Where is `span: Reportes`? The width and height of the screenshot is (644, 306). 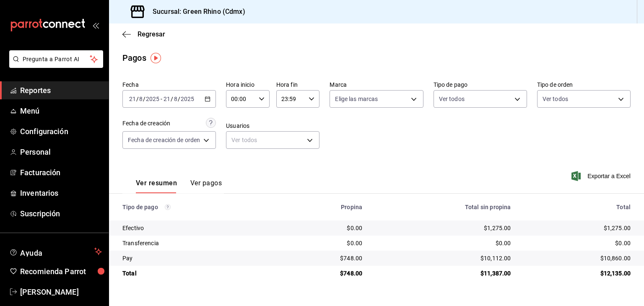 span: Reportes is located at coordinates (61, 90).